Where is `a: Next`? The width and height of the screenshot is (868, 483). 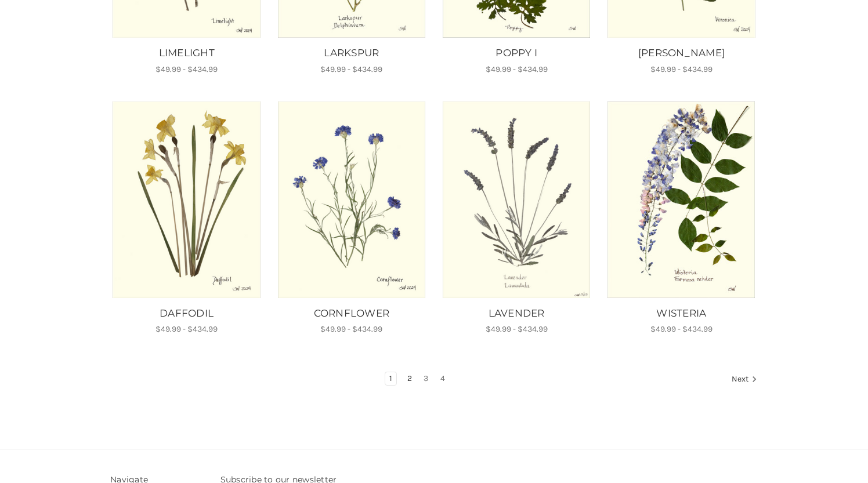 a: Next is located at coordinates (742, 380).